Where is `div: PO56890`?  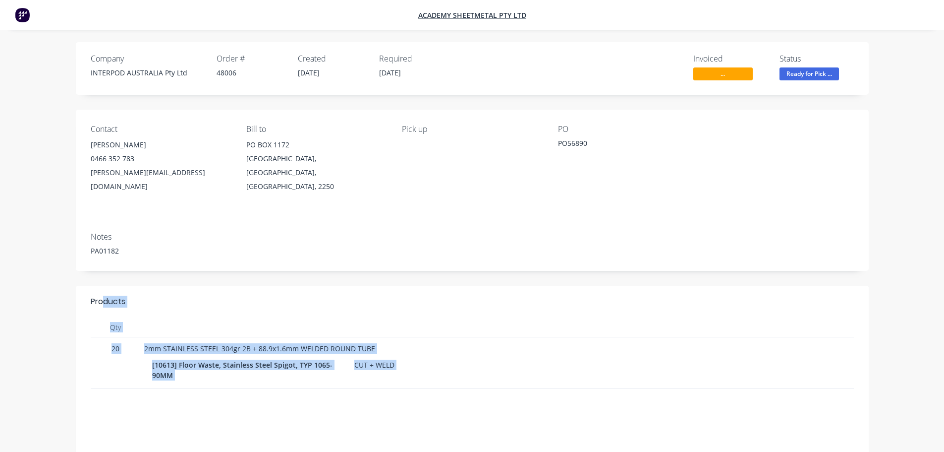 div: PO56890 is located at coordinates (620, 145).